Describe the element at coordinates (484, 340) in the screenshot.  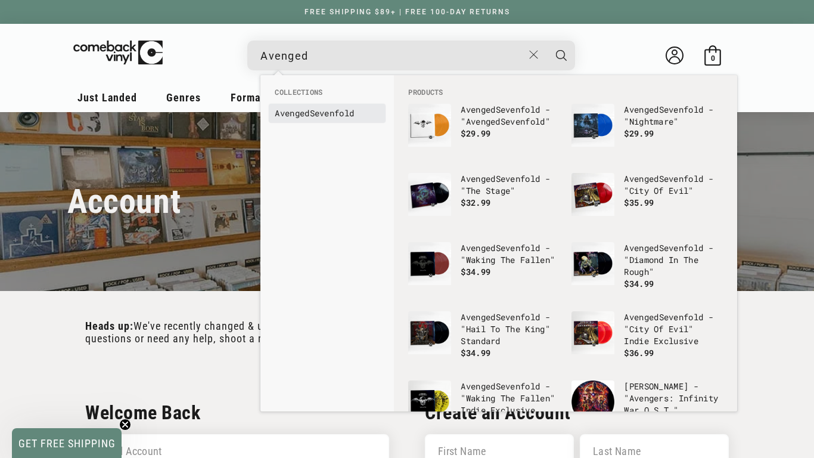
I see `li: products: Avenged Sevenfold - "Hail To The King" Standard` at that location.